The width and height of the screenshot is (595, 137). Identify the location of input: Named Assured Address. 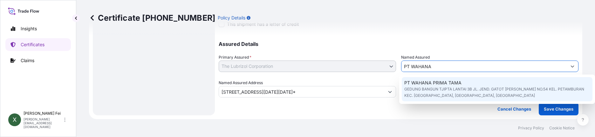
(301, 91).